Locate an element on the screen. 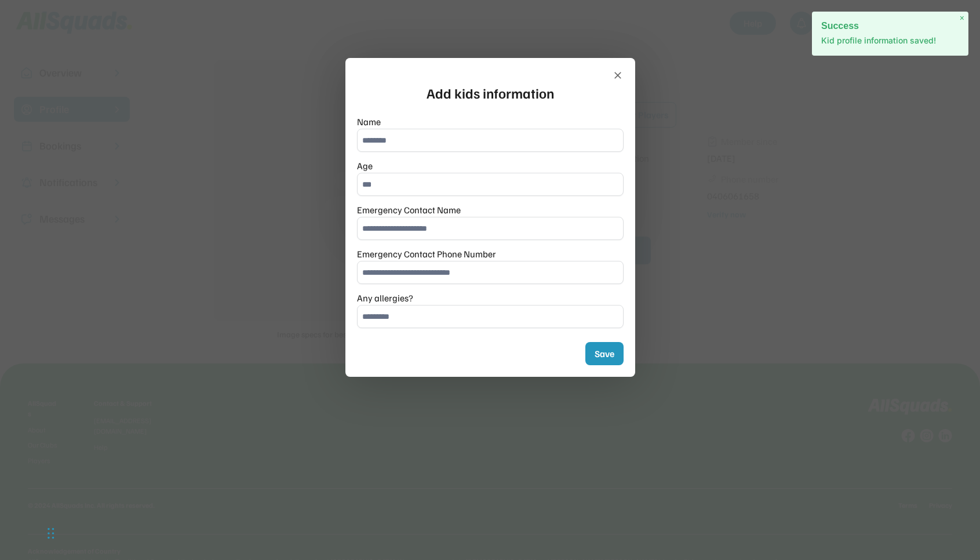  div: Emergency Contact Name is located at coordinates (408, 210).